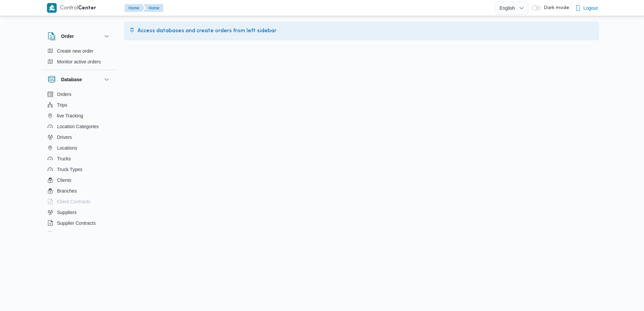 The height and width of the screenshot is (311, 644). What do you see at coordinates (79, 62) in the screenshot?
I see `button: Monitor active orders` at bounding box center [79, 62].